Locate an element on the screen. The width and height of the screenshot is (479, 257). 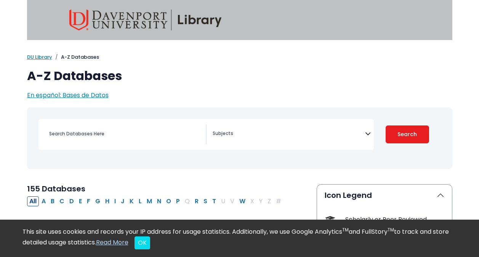
button: Filter Results T is located at coordinates (214, 201).